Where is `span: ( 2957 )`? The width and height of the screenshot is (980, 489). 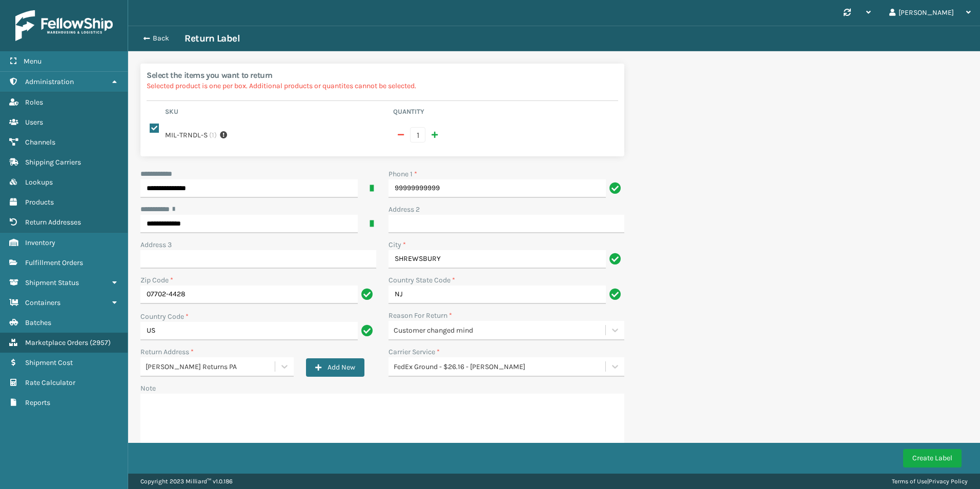 span: ( 2957 ) is located at coordinates (100, 342).